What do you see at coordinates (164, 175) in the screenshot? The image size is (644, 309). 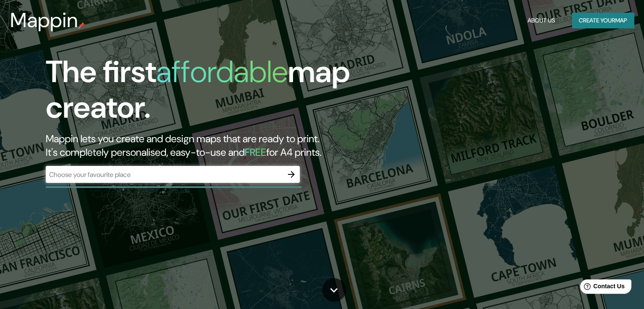 I see `input: Choose your favourite place` at bounding box center [164, 175].